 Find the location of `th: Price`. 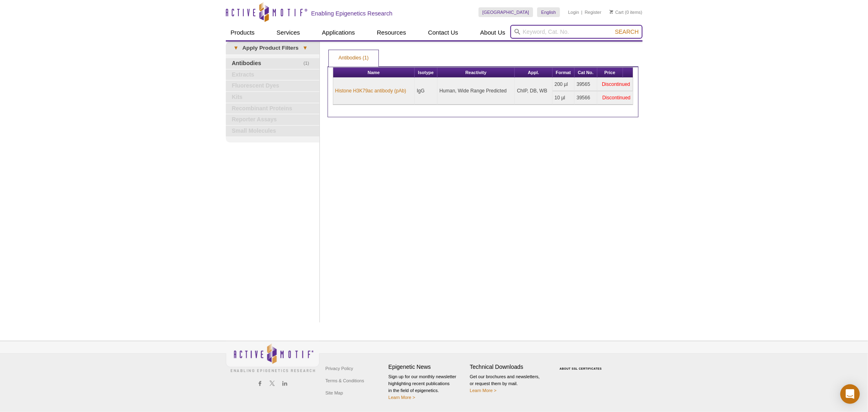

th: Price is located at coordinates (610, 73).